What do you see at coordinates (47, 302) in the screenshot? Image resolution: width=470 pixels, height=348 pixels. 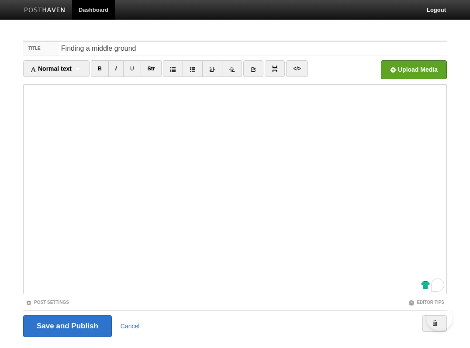 I see `a: Post Settings` at bounding box center [47, 302].